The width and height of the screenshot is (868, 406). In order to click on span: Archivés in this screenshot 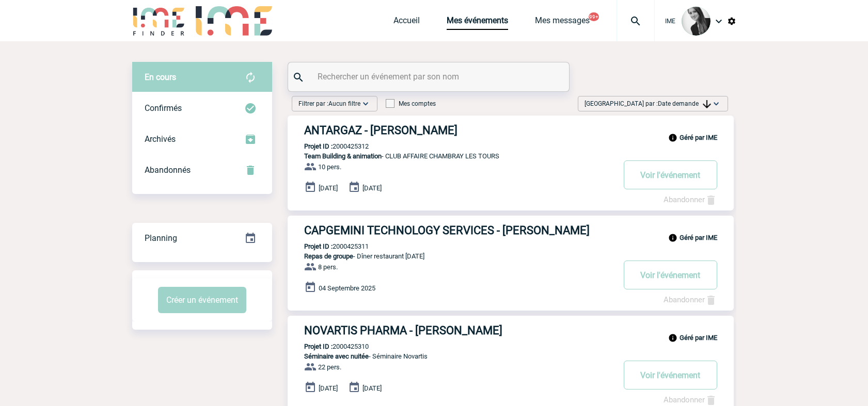, I will do `click(160, 139)`.